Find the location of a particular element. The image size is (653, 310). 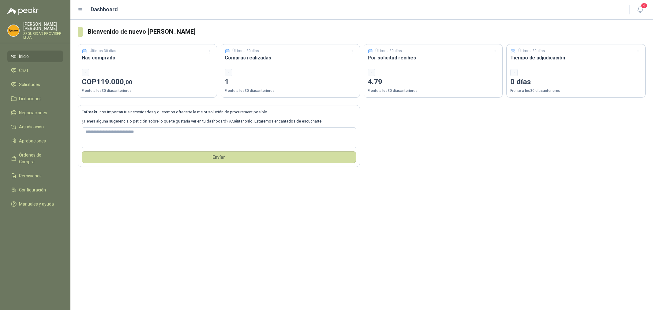

h3: Por solicitud recibes is located at coordinates (433, 58).